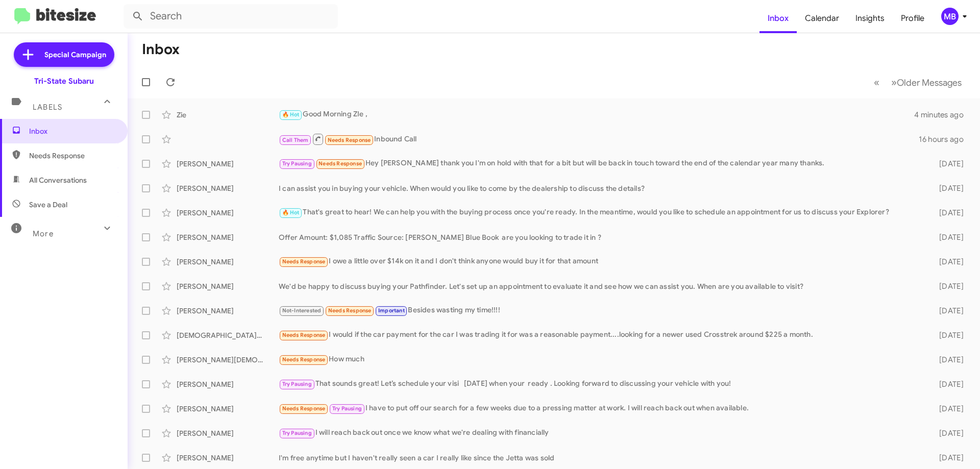 This screenshot has height=469, width=980. What do you see at coordinates (64, 81) in the screenshot?
I see `div: Tri-State Subaru` at bounding box center [64, 81].